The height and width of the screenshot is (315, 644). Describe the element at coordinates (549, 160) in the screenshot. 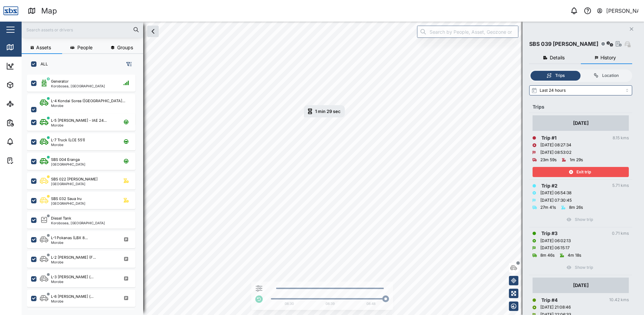

I see `div: 23m 59s` at that location.